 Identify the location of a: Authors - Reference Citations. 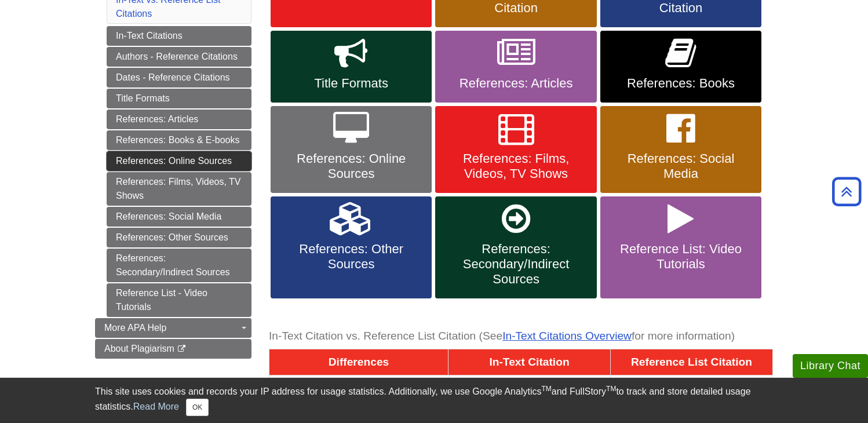
(179, 57).